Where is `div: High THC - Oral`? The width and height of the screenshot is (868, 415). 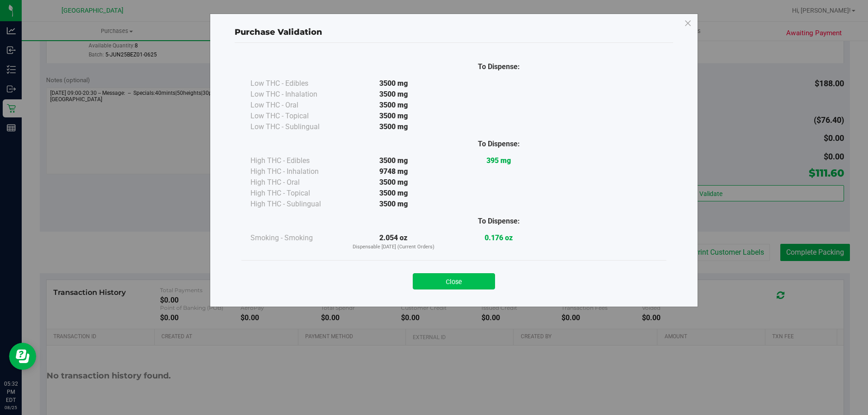 div: High THC - Oral is located at coordinates (296, 182).